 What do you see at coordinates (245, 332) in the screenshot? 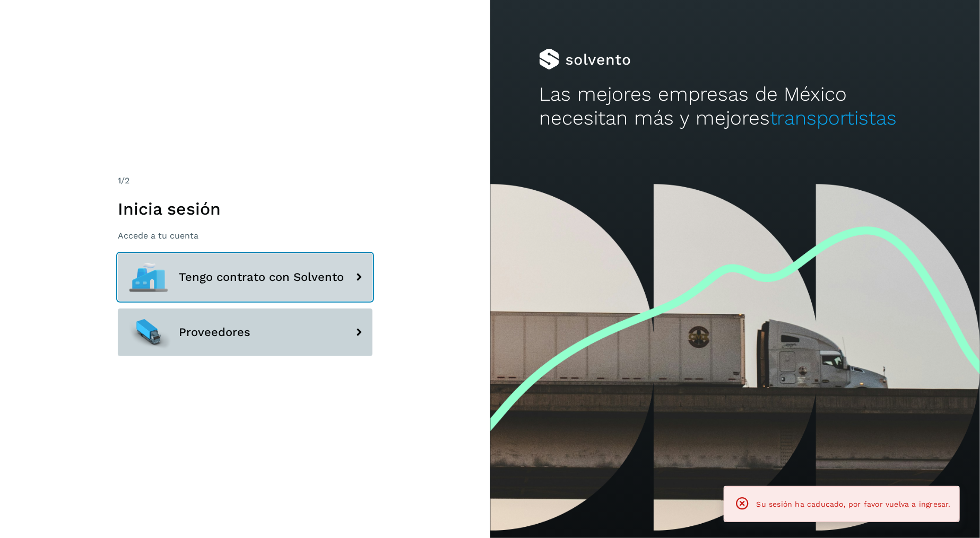
I see `button: Proveedores` at bounding box center [245, 332].